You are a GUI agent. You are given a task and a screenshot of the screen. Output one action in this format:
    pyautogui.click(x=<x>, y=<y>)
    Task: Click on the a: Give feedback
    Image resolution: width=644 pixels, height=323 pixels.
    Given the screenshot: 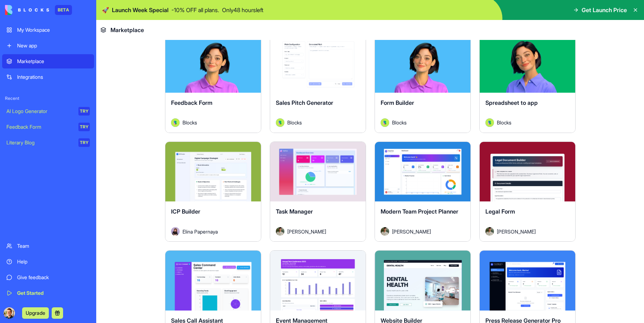 What is the action you would take?
    pyautogui.click(x=48, y=277)
    